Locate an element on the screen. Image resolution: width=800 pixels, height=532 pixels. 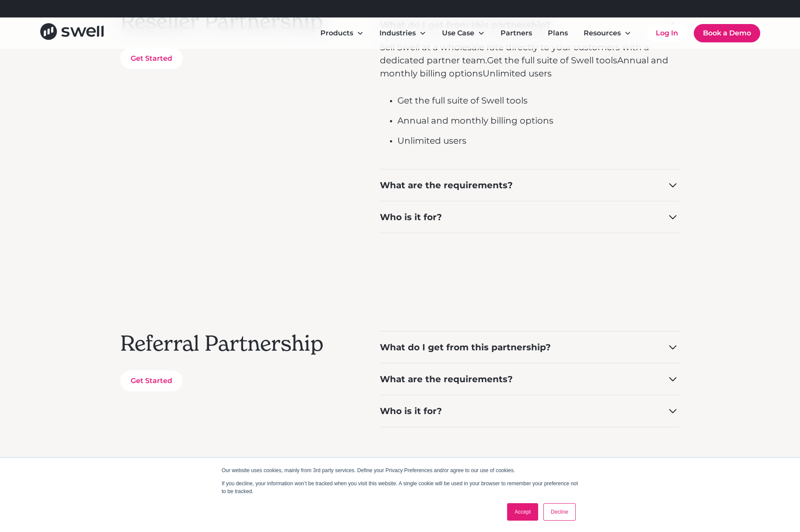
a: Partners is located at coordinates (516, 33).